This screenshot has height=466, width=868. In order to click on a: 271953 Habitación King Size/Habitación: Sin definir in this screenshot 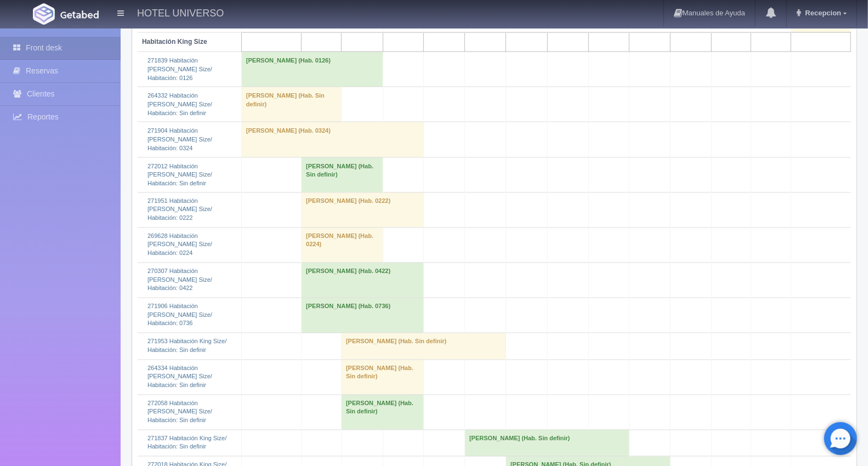, I will do `click(187, 346)`.